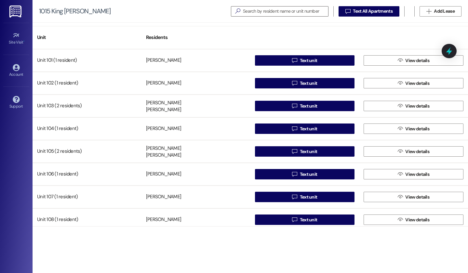  Describe the element at coordinates (369, 11) in the screenshot. I see `button: Text All Apartments` at that location.